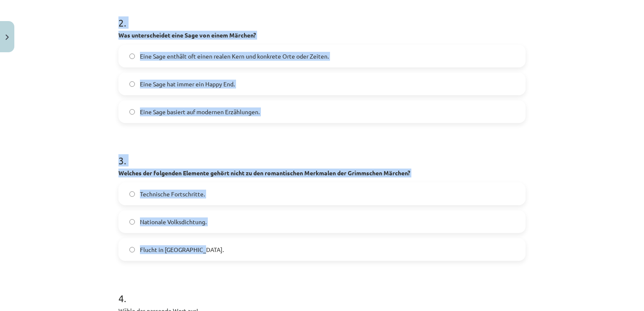  Describe the element at coordinates (173, 222) in the screenshot. I see `span: Nationale Volksdichtung.` at that location.